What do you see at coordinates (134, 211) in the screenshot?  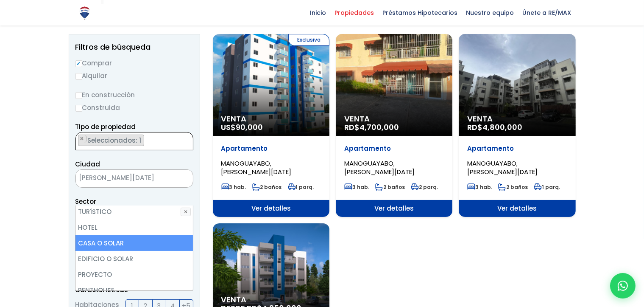 I see `li: TURíSTICO` at bounding box center [134, 211].